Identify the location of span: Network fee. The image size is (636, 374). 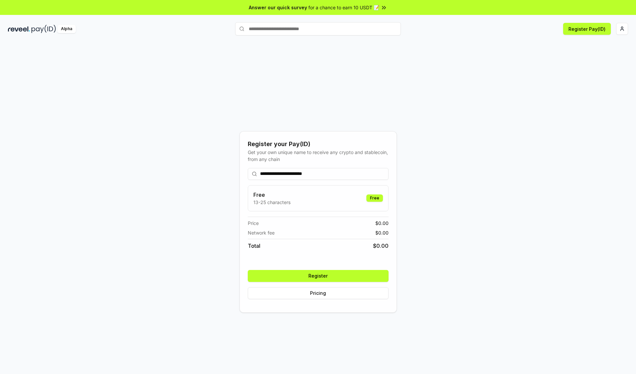
(261, 233).